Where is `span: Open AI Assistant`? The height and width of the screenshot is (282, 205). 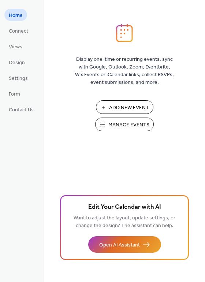 span: Open AI Assistant is located at coordinates (119, 245).